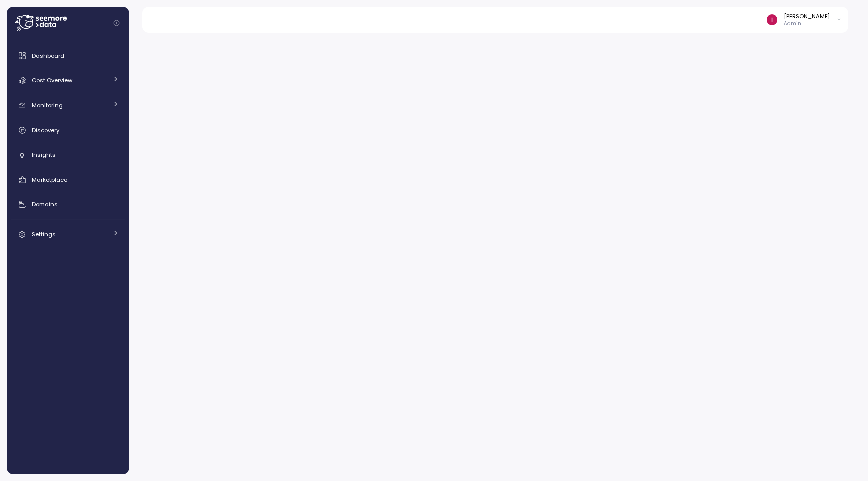 Image resolution: width=868 pixels, height=481 pixels. What do you see at coordinates (49, 180) in the screenshot?
I see `span: Marketplace` at bounding box center [49, 180].